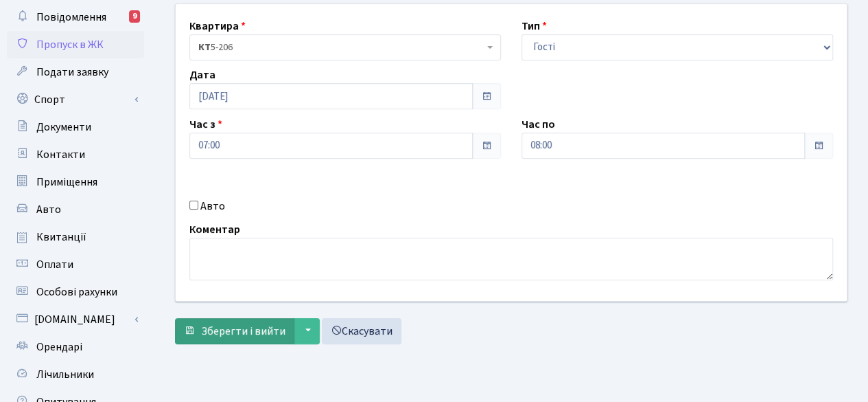 The height and width of the screenshot is (402, 868). Describe the element at coordinates (65, 374) in the screenshot. I see `span: Лічильники` at that location.